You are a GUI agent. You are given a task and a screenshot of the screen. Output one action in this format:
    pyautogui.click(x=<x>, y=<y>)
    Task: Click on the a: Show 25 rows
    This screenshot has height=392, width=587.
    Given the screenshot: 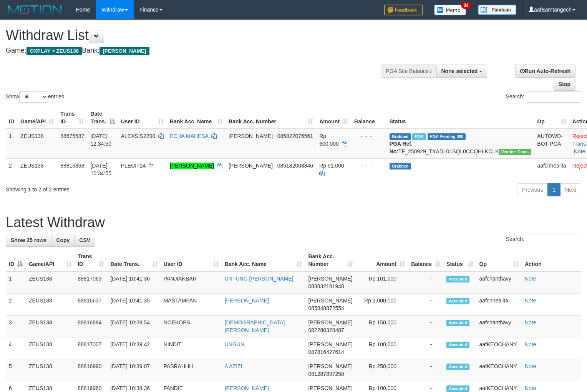 What is the action you would take?
    pyautogui.click(x=28, y=240)
    